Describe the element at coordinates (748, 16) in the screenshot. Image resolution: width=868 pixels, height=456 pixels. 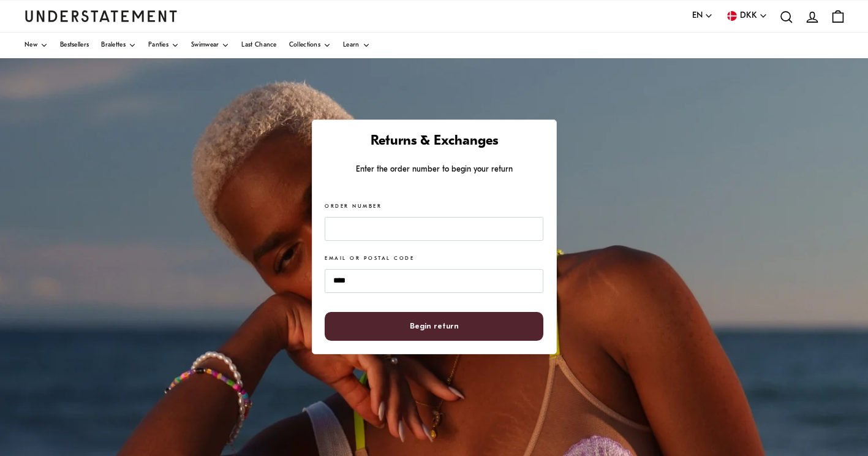
I see `span: DKK` at that location.